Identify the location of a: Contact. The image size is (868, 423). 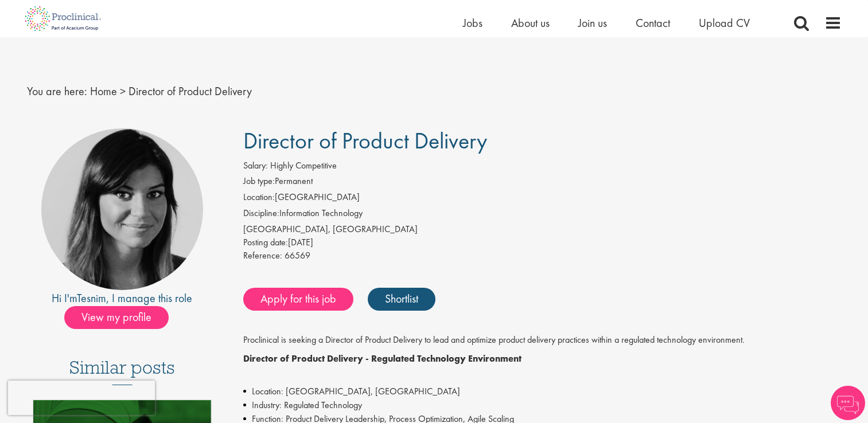
(653, 23).